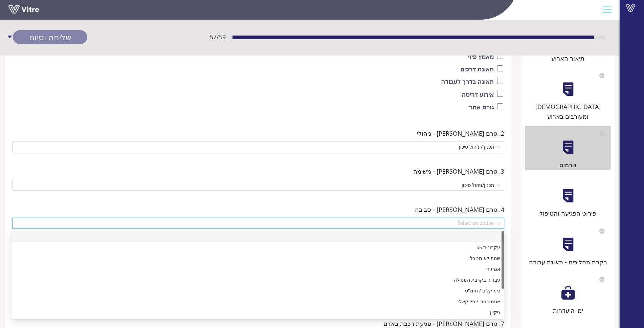 This screenshot has width=644, height=328. I want to click on label: אירוע דריסה, so click(477, 94).